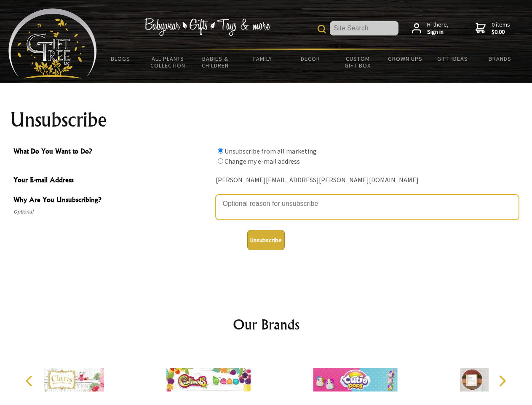 The height and width of the screenshot is (405, 532). Describe the element at coordinates (215, 62) in the screenshot. I see `a: Babies & Children` at that location.